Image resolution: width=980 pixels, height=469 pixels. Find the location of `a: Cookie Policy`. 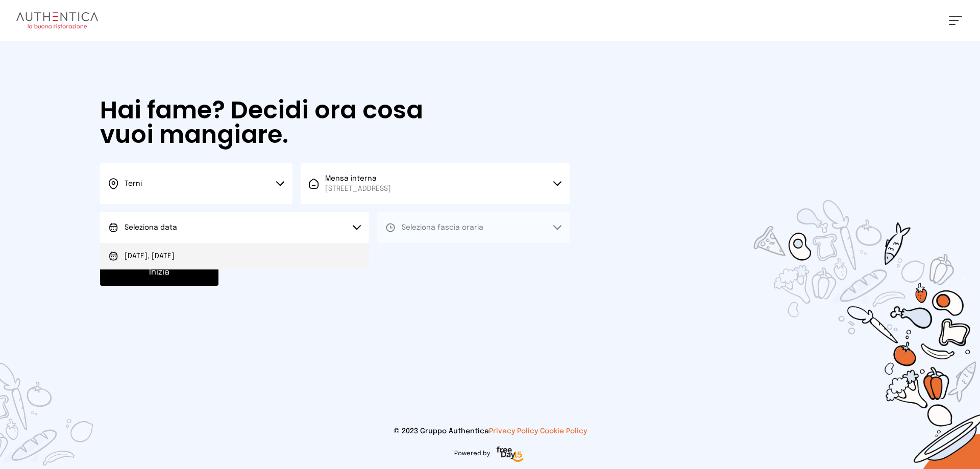

a: Cookie Policy is located at coordinates (564, 432).